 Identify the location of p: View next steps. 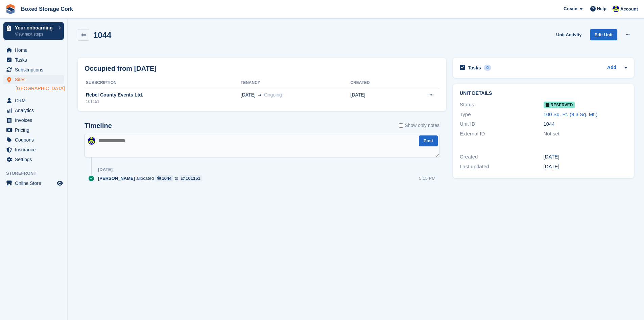
(35, 34).